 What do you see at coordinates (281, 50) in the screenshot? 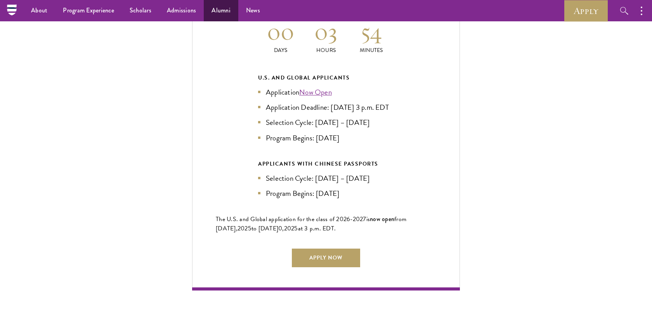
I see `p: Days` at bounding box center [281, 50].